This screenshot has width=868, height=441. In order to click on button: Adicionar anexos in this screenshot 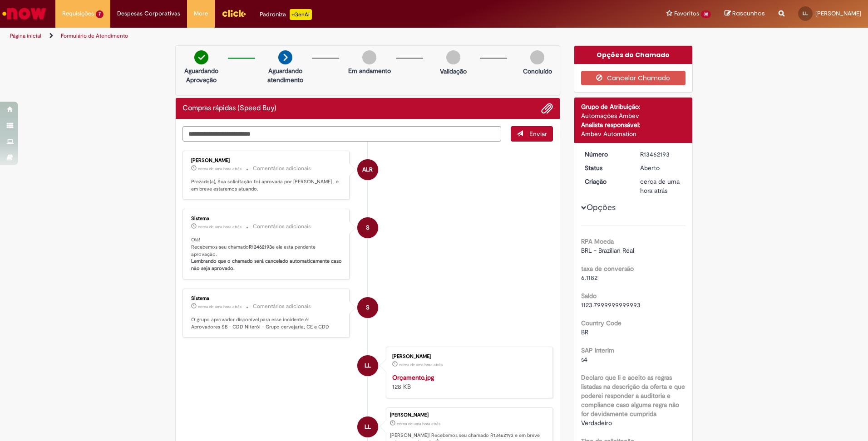, I will do `click(547, 108)`.